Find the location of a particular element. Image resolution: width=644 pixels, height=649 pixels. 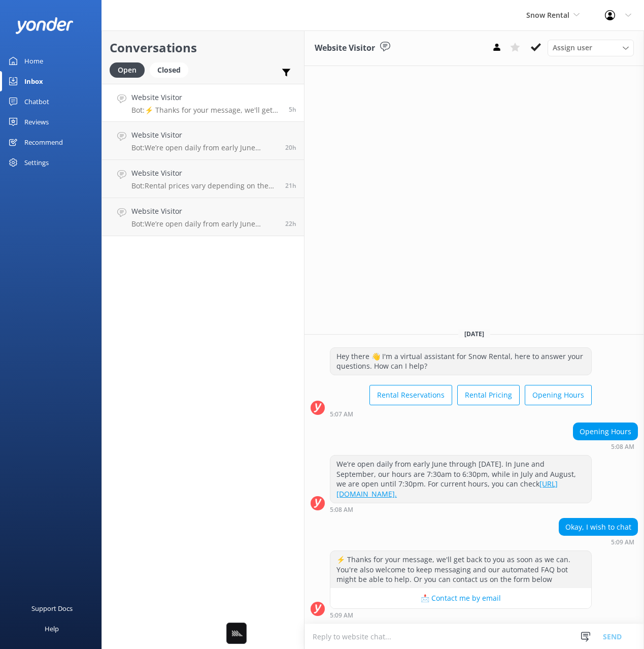

span: Aug 28 2025 03:29pm (UTC +12:00) Pacific/Auckland is located at coordinates (291, 147).